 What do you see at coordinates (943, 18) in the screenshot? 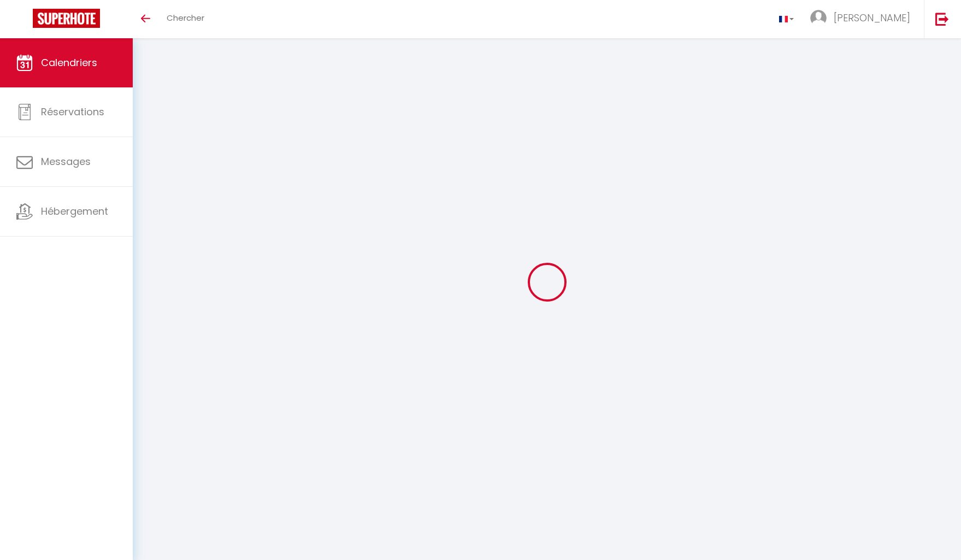
I see `img: logout` at bounding box center [943, 18].